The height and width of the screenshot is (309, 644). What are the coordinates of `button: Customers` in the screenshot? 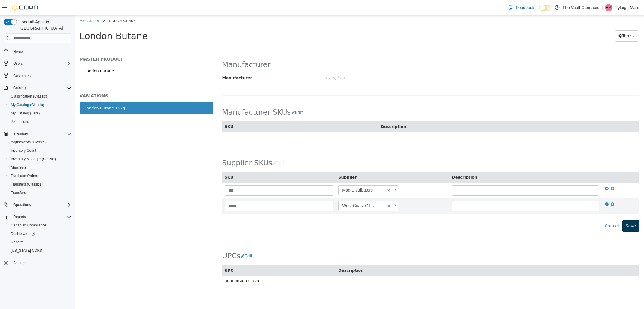 It's located at (38, 75).